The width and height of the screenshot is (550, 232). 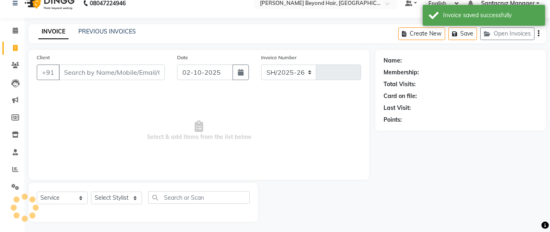 I want to click on button: +91, so click(x=48, y=72).